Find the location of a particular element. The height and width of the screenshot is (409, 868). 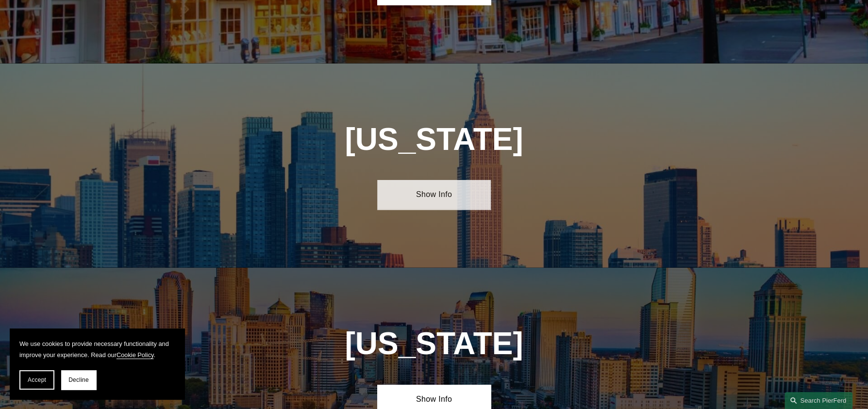

a: Search this site is located at coordinates (819, 401).